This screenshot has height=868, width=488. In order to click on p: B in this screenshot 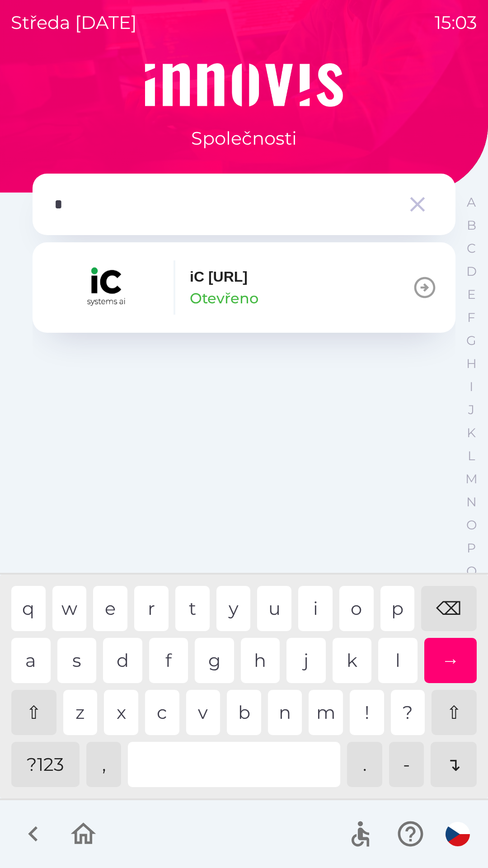, I will do `click(472, 225)`.